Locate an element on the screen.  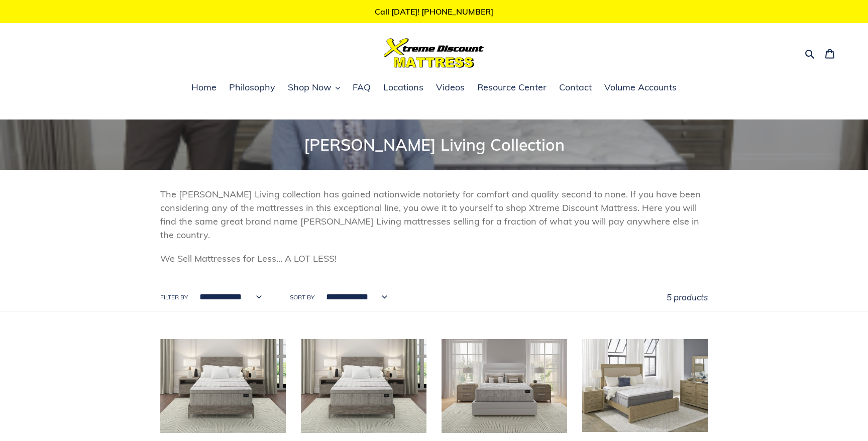
img: Xtreme Discount Mattress is located at coordinates (434, 53).